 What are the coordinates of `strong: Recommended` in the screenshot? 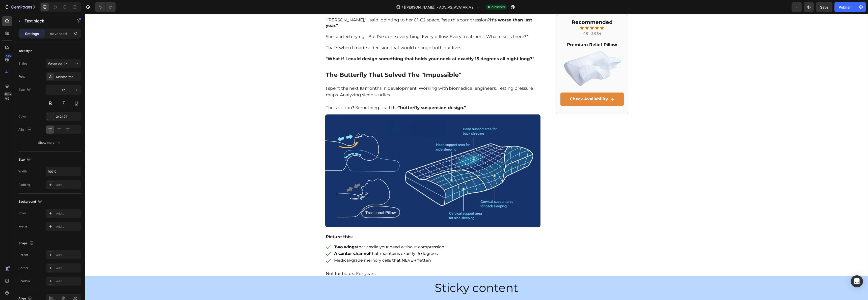 It's located at (507, 8).